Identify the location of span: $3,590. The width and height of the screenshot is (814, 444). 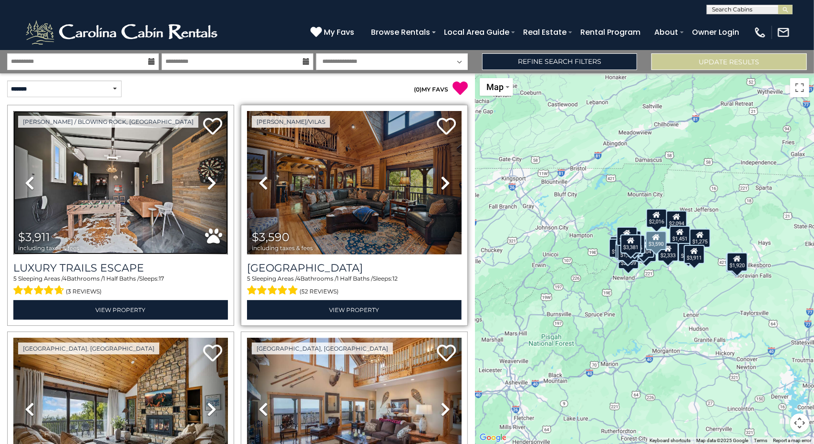
(270, 237).